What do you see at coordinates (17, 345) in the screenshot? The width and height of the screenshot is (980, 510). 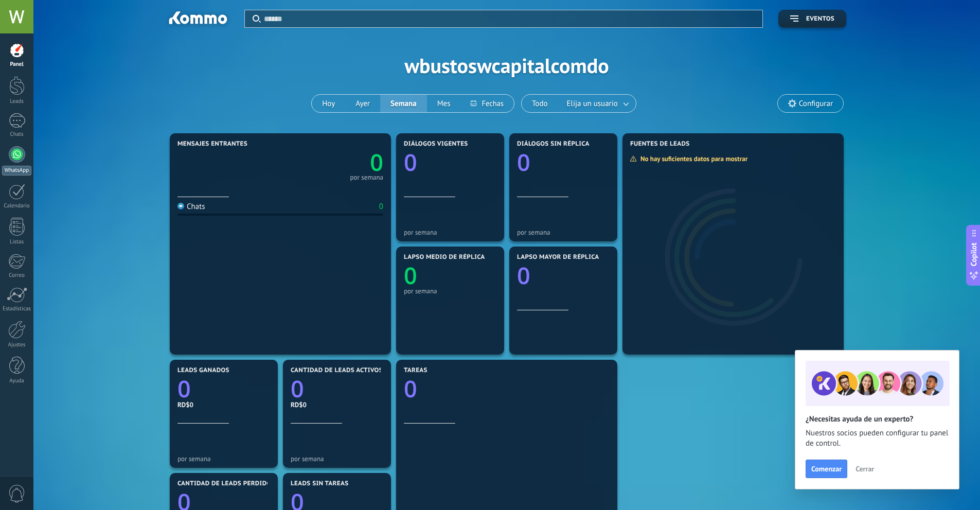 I see `div: Ajustes` at bounding box center [17, 345].